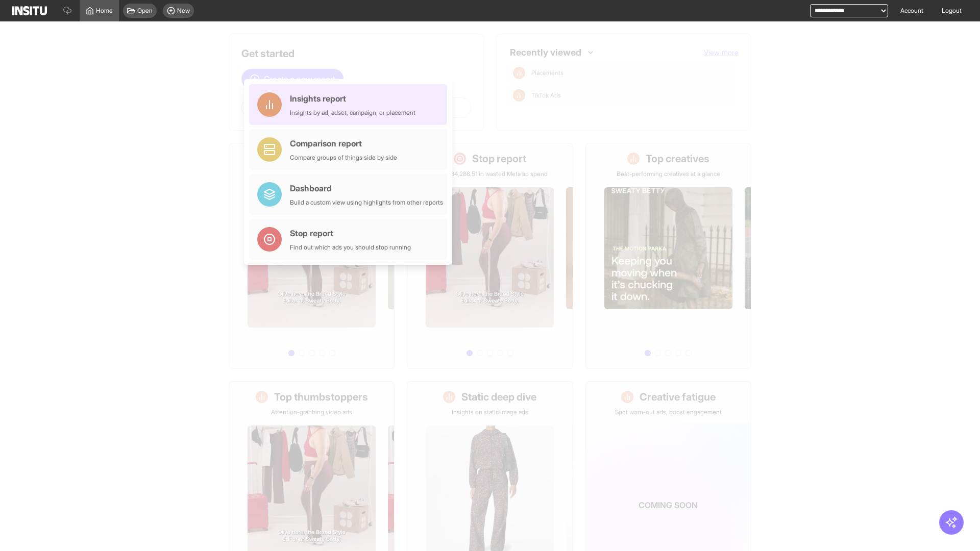 The image size is (980, 551). I want to click on div: Comparison report, so click(344, 143).